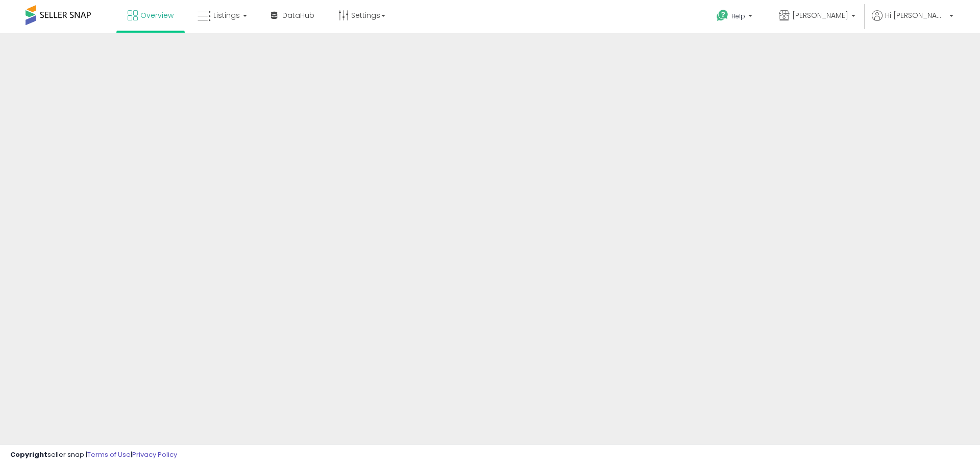  I want to click on a: Privacy Policy, so click(154, 454).